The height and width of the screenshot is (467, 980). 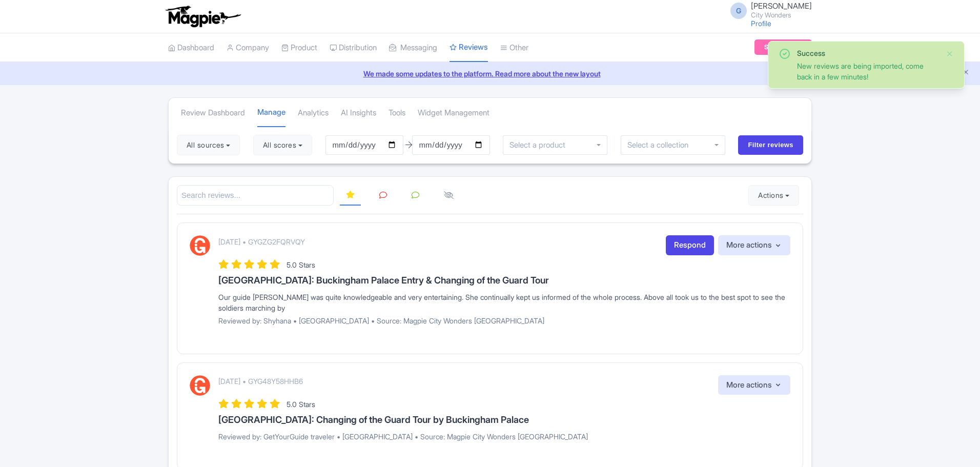 What do you see at coordinates (191, 48) in the screenshot?
I see `a: Dashboard` at bounding box center [191, 48].